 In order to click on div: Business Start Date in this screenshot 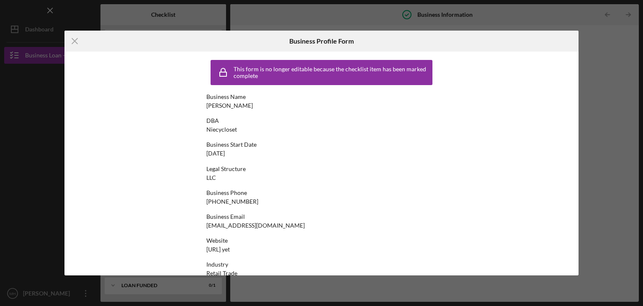, I will do `click(322, 145)`.